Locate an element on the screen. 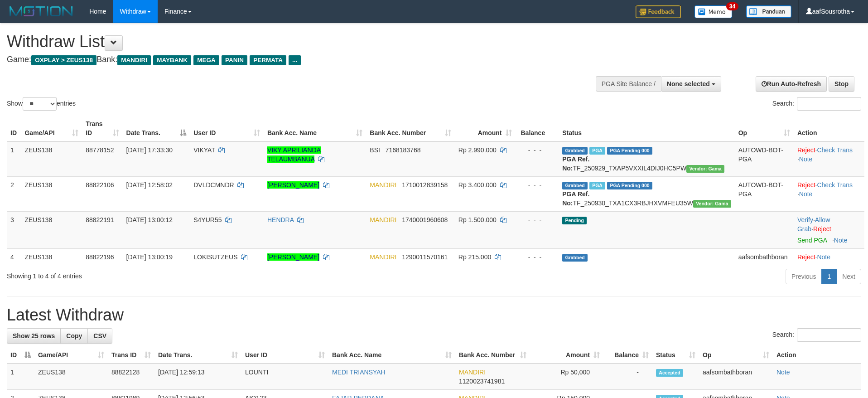 The width and height of the screenshot is (868, 398). h1: Withdraw List is located at coordinates (288, 42).